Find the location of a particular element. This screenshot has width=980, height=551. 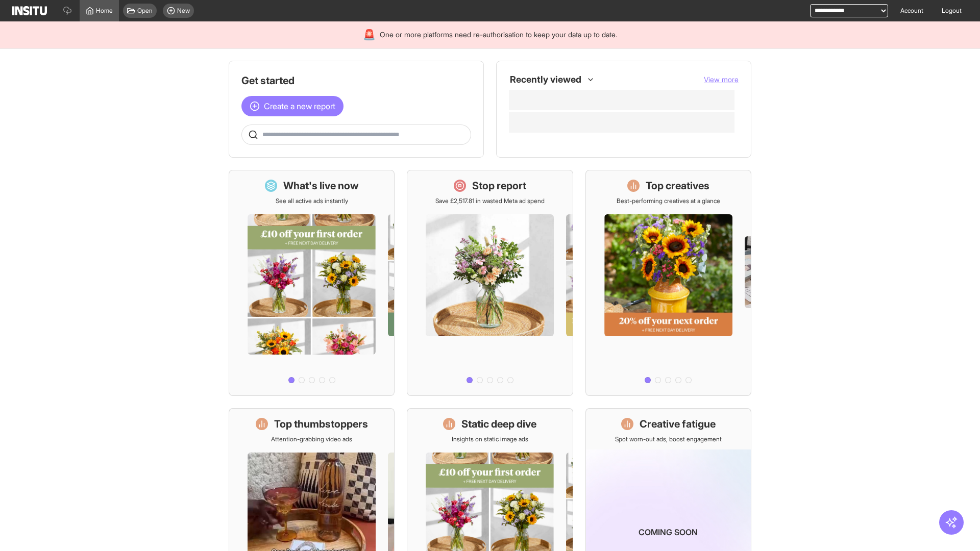

h1: Top creatives is located at coordinates (677, 186).